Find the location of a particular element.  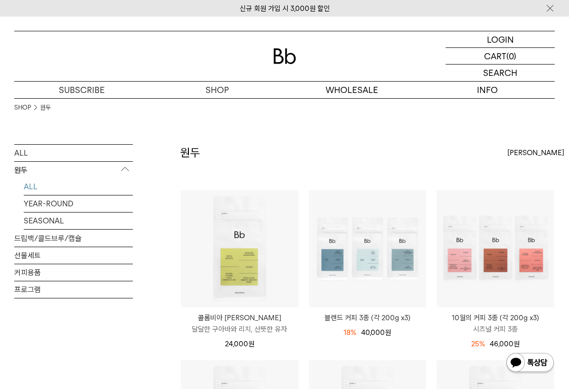

a: 커피용품 is located at coordinates (74, 272).